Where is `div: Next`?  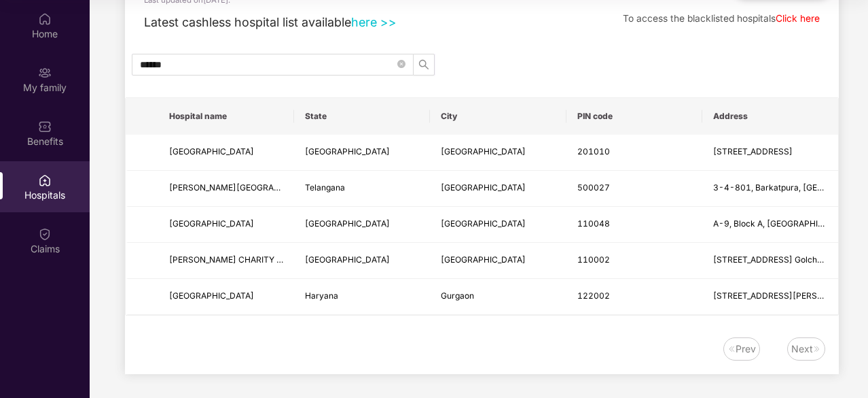
div: Next is located at coordinates (802, 349).